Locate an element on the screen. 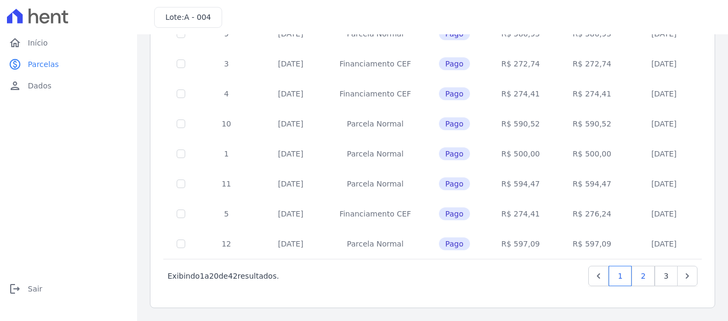  td: 3 is located at coordinates (226, 64).